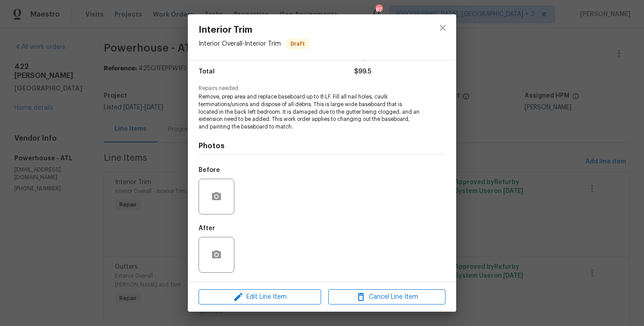  I want to click on div: 87, so click(379, 10).